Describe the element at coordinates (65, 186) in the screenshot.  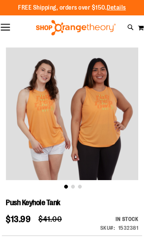
I see `div: image 1 of 3` at that location.